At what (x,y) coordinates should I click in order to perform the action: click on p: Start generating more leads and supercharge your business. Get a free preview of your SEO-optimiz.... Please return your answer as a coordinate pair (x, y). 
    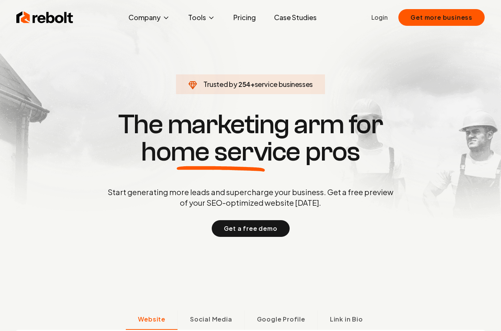
    Looking at the image, I should click on (250, 197).